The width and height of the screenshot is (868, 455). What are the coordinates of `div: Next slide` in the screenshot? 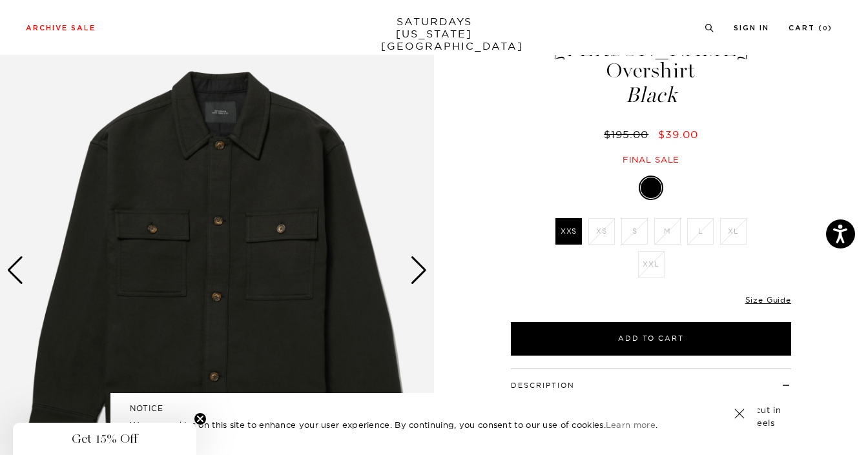 It's located at (419, 270).